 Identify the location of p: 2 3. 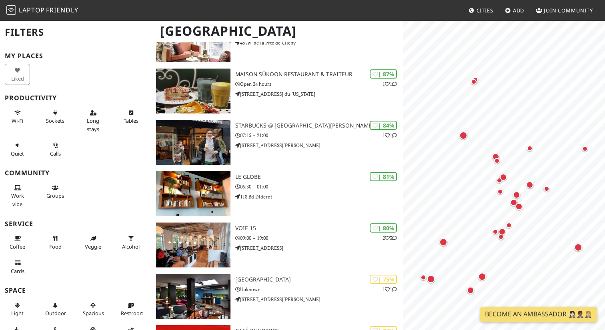
(390, 237).